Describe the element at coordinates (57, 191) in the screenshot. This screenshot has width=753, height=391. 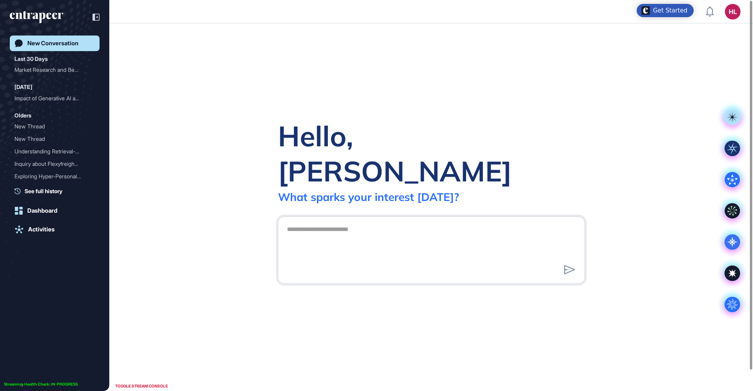
I see `a: See full history` at that location.